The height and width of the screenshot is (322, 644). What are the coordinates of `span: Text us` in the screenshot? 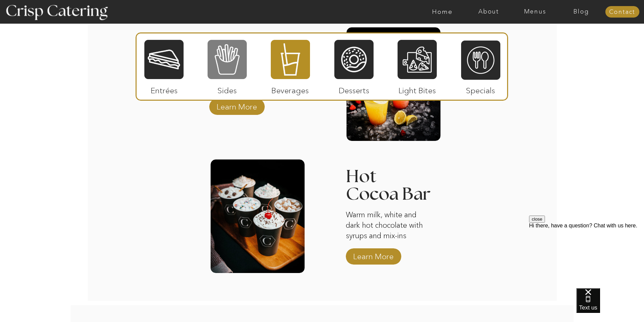 It's located at (12, 19).